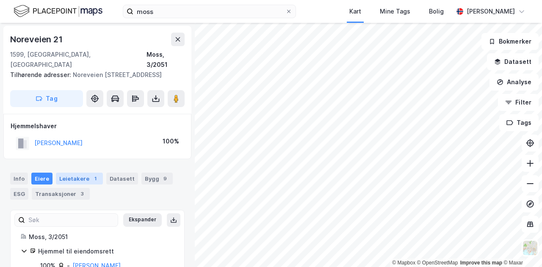  Describe the element at coordinates (82, 194) in the screenshot. I see `div: 3` at that location.